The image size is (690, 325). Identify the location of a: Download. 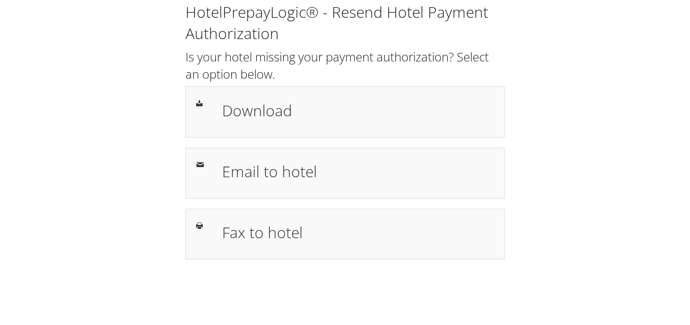
(345, 112).